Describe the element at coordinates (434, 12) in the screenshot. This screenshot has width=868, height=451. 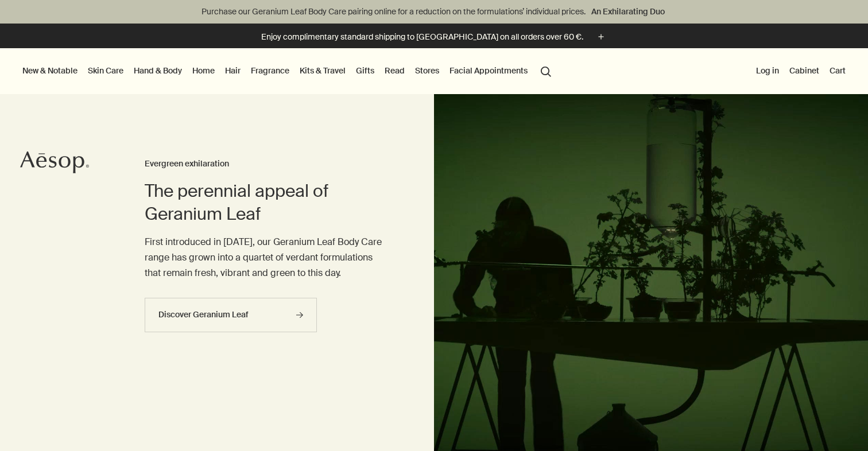
I see `p: Purchase our Geranium Leaf Body Care pairing online for a reduction on the formulations’ individu...` at that location.